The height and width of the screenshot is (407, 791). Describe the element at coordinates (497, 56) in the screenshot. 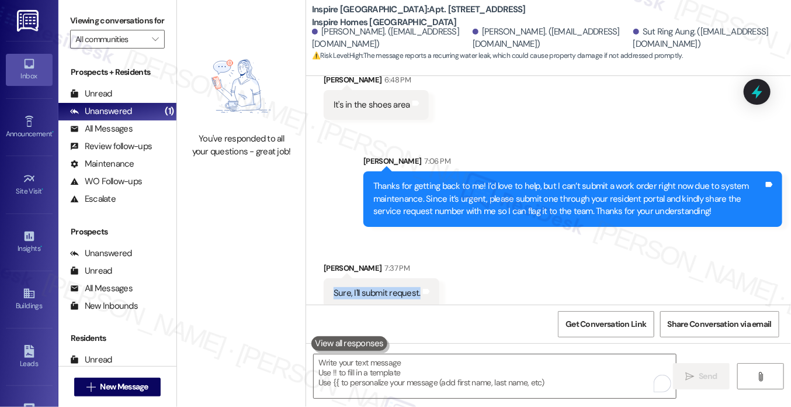

I see `span: : The message reports a recurring water leak, which could cause property damage if not addressed ...` at that location.